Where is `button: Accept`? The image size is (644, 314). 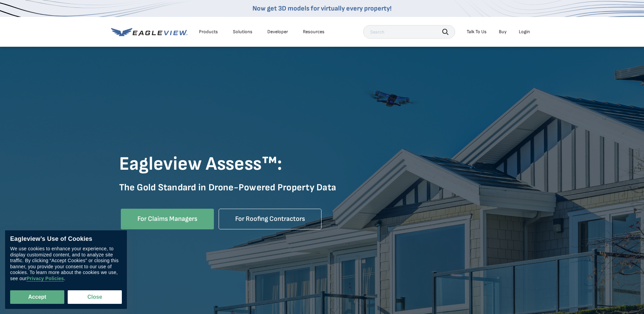 button: Accept is located at coordinates (37, 297).